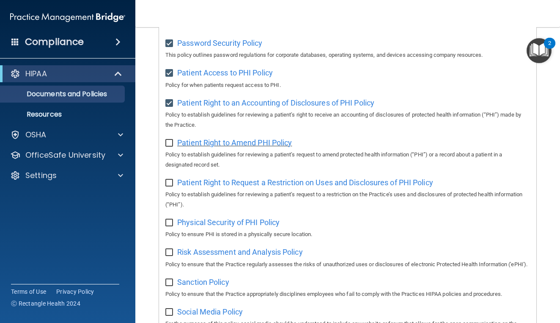 The width and height of the screenshot is (560, 323). What do you see at coordinates (234, 142) in the screenshot?
I see `span: Patient Right to Amend PHI Policy` at bounding box center [234, 142].